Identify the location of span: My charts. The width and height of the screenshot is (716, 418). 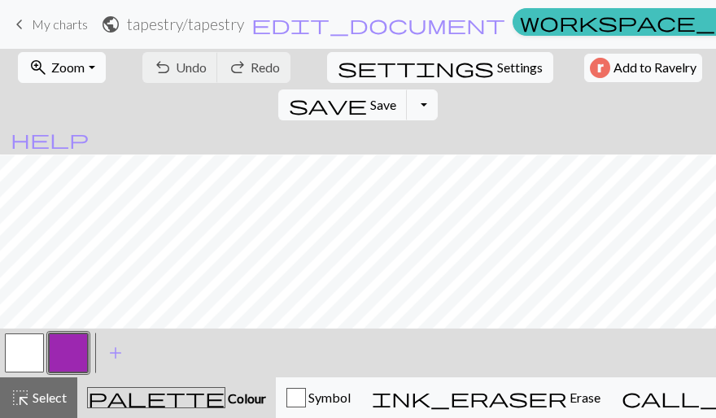
(59, 24).